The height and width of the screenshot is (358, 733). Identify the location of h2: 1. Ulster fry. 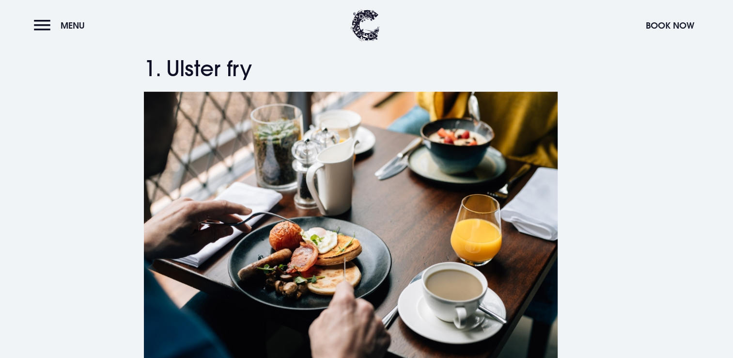
(367, 68).